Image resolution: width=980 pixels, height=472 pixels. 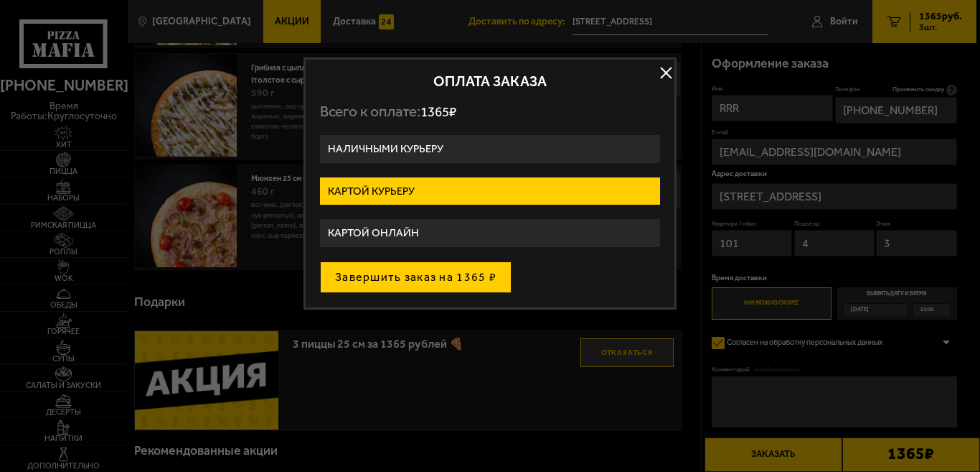 I want to click on h2: Оплата заказа, so click(x=490, y=81).